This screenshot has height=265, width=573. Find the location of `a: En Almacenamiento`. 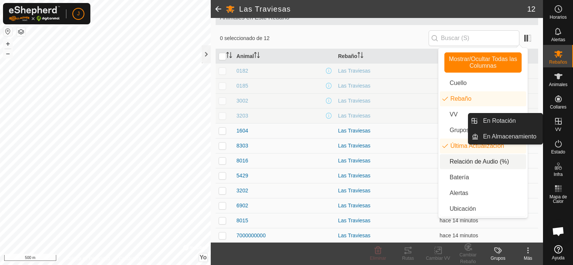

a: En Almacenamiento is located at coordinates (510, 137).